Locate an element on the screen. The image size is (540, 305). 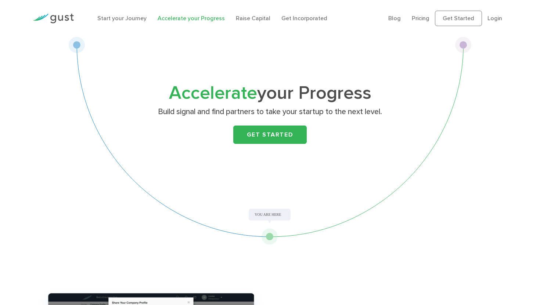
a: Accelerate your Progress is located at coordinates (191, 18).